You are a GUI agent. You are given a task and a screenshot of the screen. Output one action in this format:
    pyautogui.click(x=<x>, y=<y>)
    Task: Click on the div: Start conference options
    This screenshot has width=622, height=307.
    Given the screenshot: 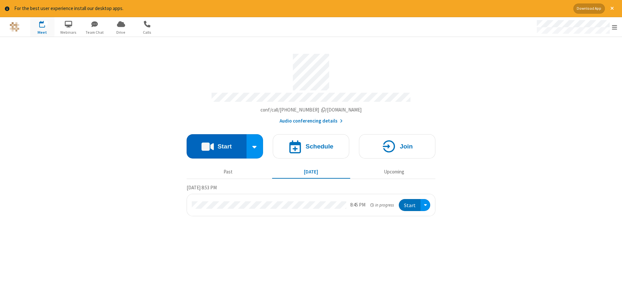 What is the action you would take?
    pyautogui.click(x=255, y=146)
    